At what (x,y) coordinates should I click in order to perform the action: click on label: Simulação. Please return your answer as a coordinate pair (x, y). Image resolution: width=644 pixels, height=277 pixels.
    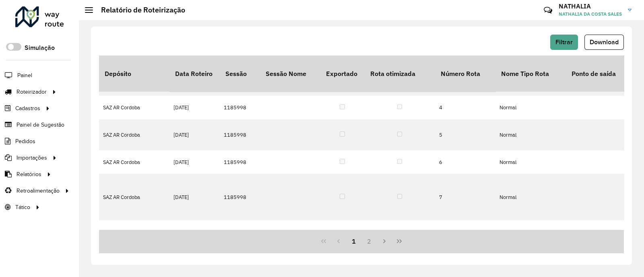
    Looking at the image, I should click on (40, 48).